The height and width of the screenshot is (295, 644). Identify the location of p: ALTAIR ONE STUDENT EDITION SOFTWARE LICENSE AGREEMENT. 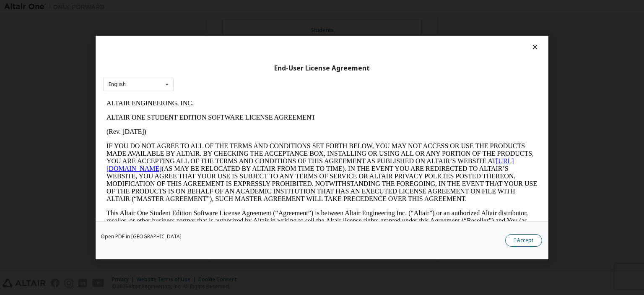
(219, 22).